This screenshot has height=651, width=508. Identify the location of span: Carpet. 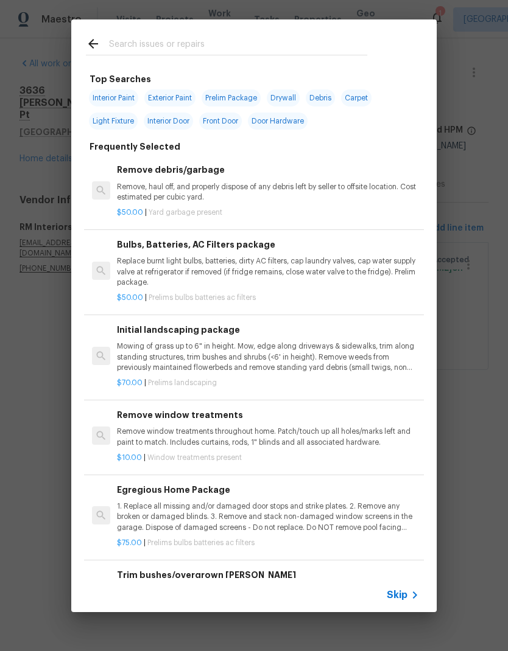
(356, 98).